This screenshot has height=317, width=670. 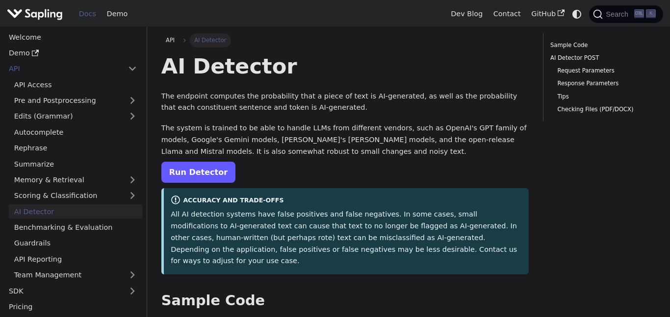 I want to click on a: Docs, so click(x=87, y=14).